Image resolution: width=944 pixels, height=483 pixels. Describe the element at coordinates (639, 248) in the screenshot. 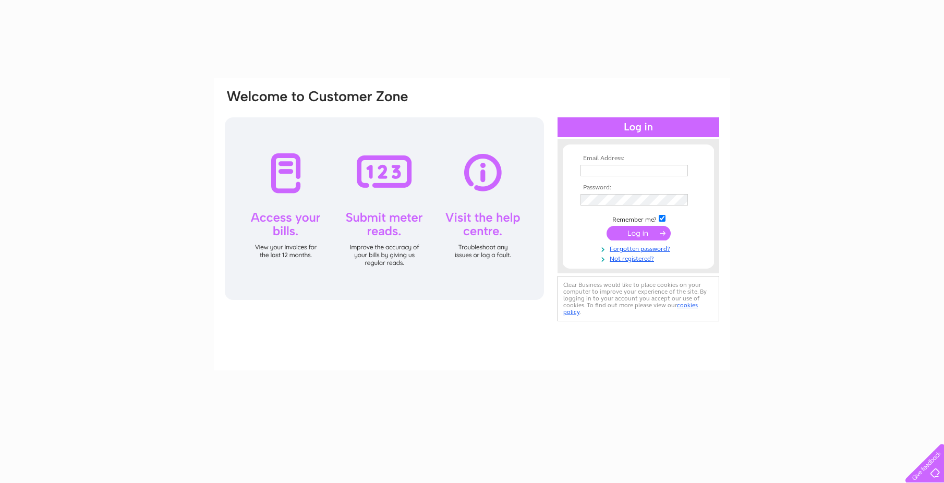

I see `a: Forgotten password?` at that location.